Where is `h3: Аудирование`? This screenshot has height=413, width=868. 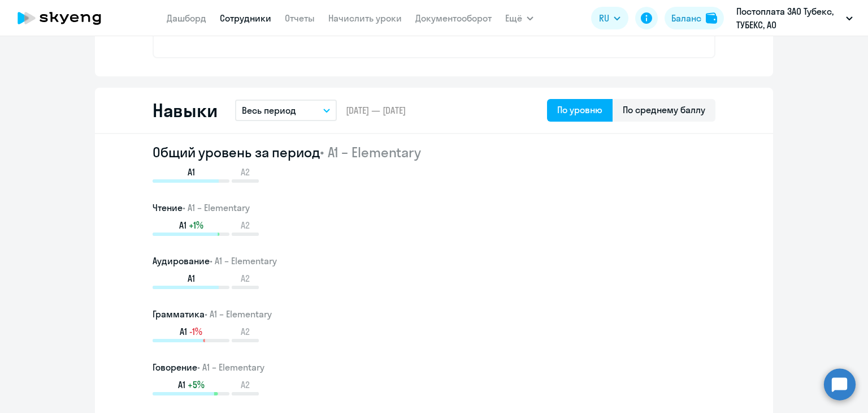
h3: Аудирование is located at coordinates (434, 261).